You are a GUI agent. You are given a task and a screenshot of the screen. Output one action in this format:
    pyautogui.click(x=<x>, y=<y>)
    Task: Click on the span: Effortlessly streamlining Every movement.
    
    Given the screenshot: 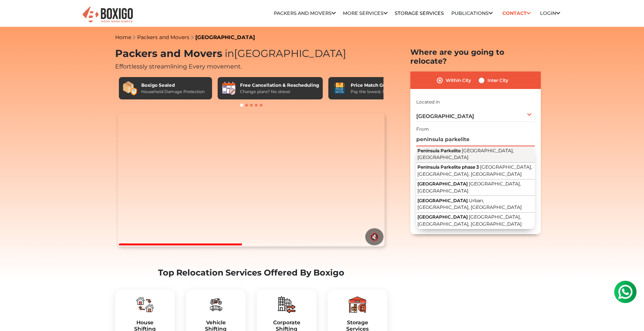 What is the action you would take?
    pyautogui.click(x=179, y=66)
    